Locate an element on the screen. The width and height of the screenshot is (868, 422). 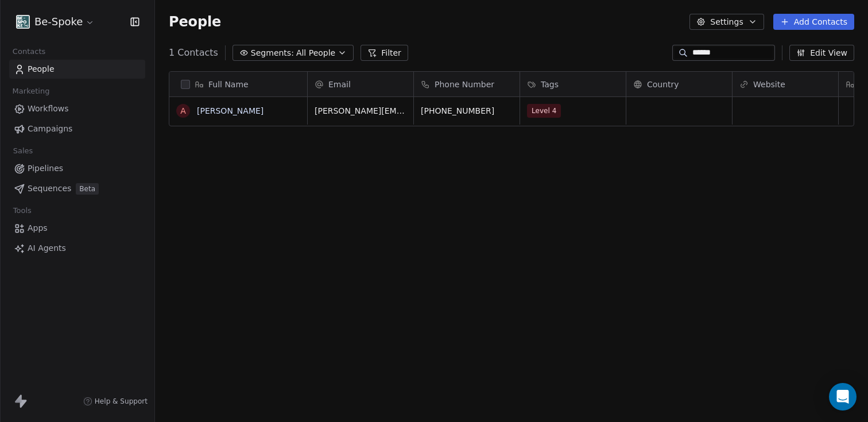
span: Apps is located at coordinates (37, 228).